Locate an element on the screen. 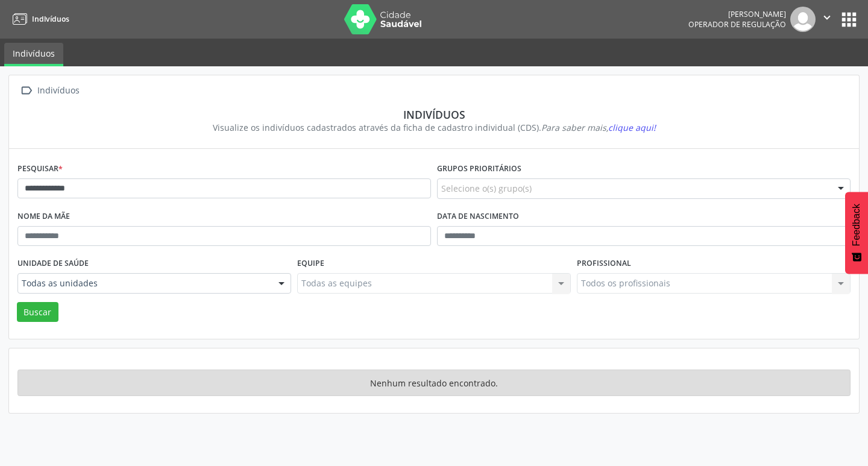  label: Pesquisar is located at coordinates (40, 169).